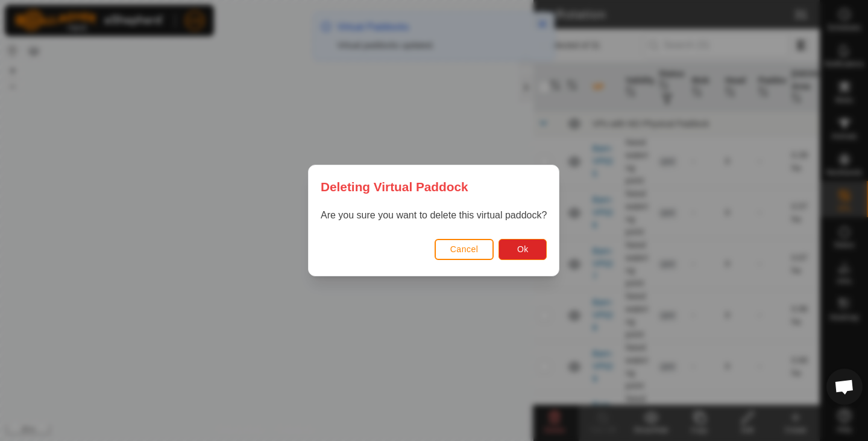 This screenshot has width=868, height=441. What do you see at coordinates (522, 249) in the screenshot?
I see `span: Ok` at bounding box center [522, 249].